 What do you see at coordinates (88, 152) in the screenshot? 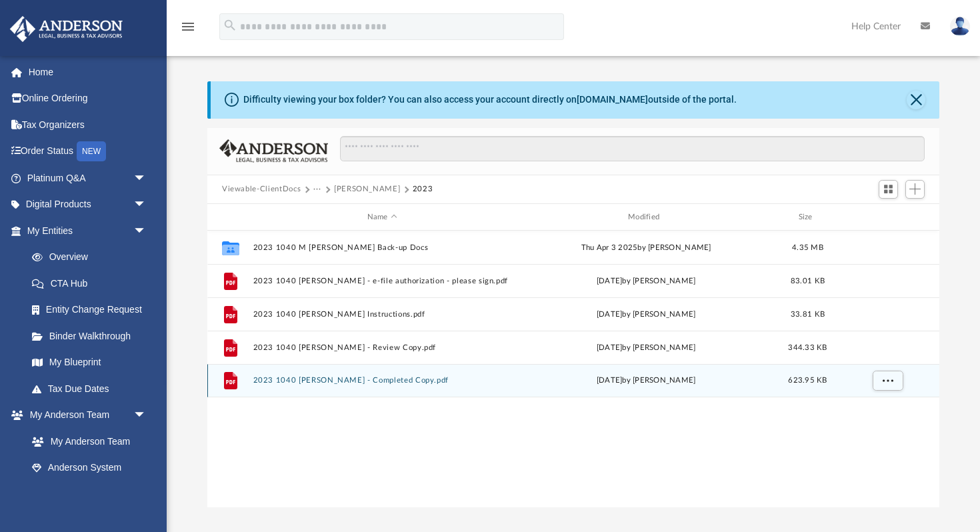
I see `a: Order StatusNEW` at bounding box center [88, 152].